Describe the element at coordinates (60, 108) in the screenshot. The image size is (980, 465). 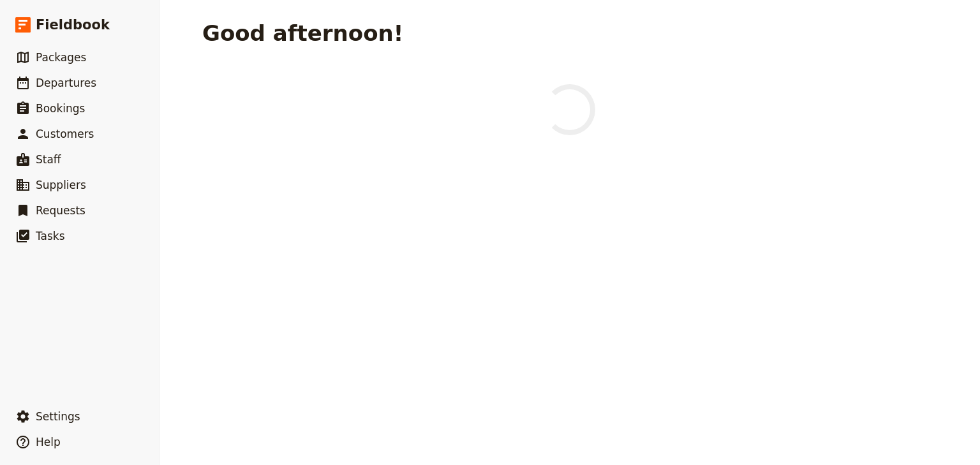
I see `span: Bookings` at that location.